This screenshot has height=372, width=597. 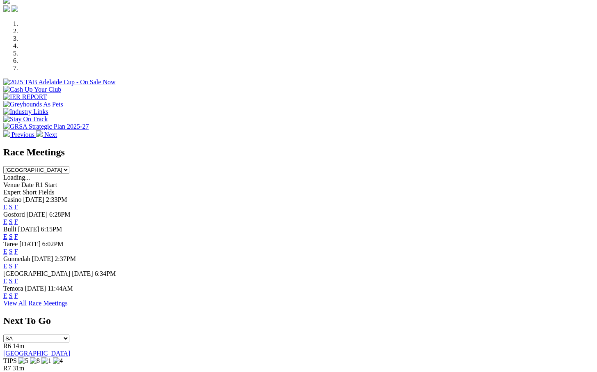 What do you see at coordinates (13, 288) in the screenshot?
I see `span: Temora` at bounding box center [13, 288].